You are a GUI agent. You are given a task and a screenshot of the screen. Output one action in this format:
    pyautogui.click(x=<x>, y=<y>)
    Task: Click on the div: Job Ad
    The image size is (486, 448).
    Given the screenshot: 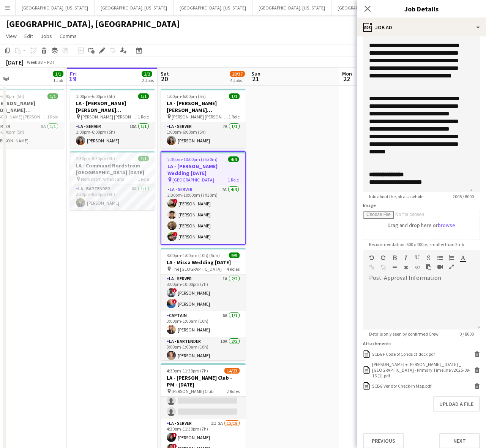 What is the action you would take?
    pyautogui.click(x=422, y=27)
    